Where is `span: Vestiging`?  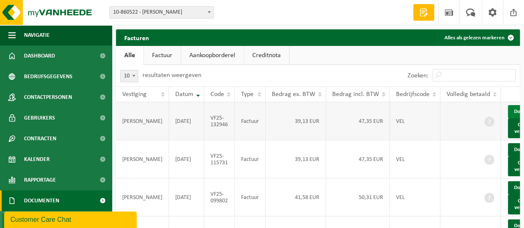 span: Vestiging is located at coordinates (134, 95).